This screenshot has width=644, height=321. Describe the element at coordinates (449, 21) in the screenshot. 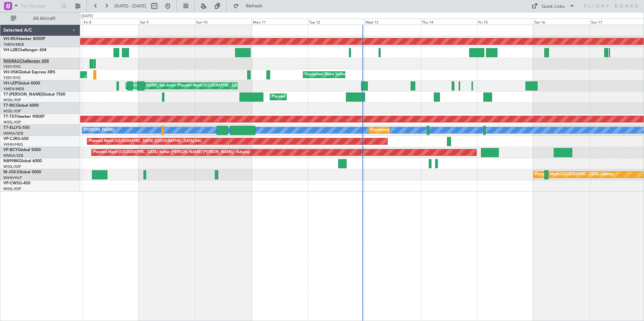

I see `div: Thu 14` at that location.